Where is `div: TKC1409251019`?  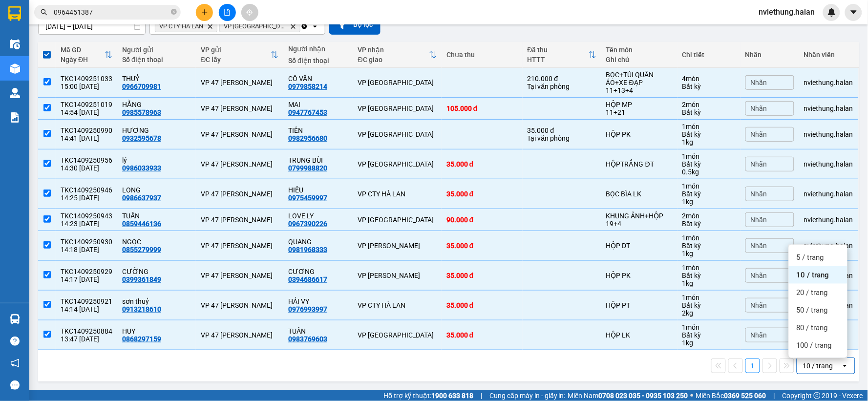 div: TKC1409251019 is located at coordinates (86, 104).